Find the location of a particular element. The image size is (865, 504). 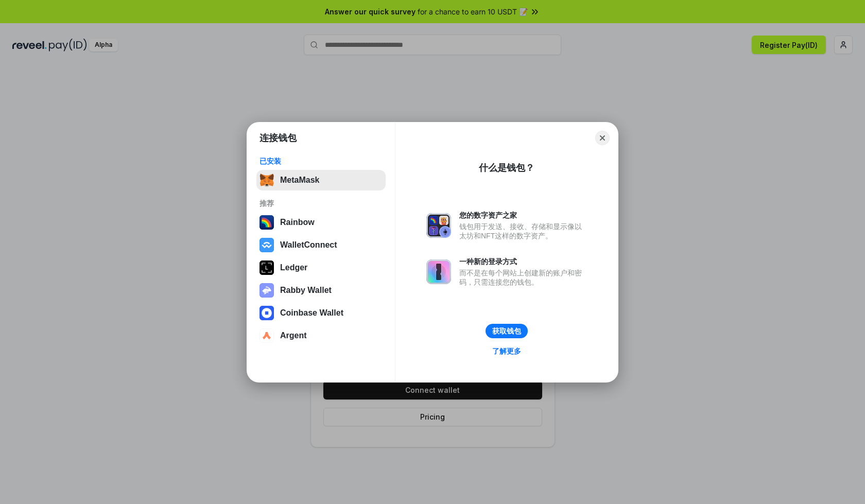

div: 什么是钱包？ is located at coordinates (507, 168).